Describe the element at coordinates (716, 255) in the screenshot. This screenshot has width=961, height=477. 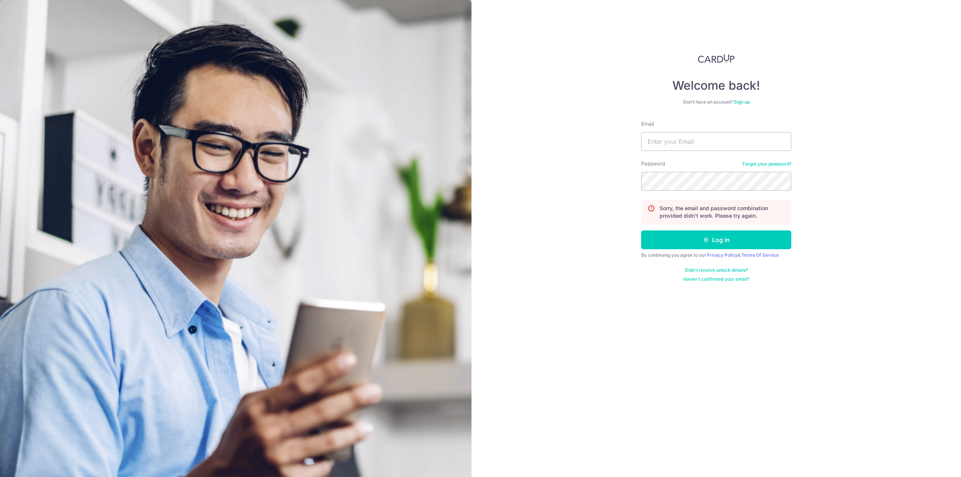
I see `div: By continuing you agree to our &` at that location.